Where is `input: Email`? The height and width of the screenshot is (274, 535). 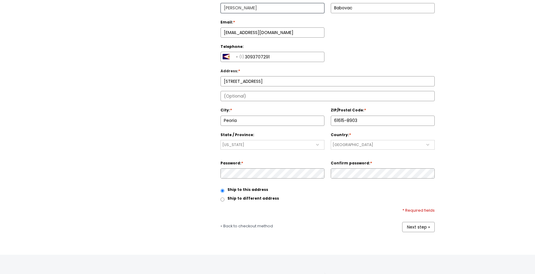 input: Email is located at coordinates (272, 33).